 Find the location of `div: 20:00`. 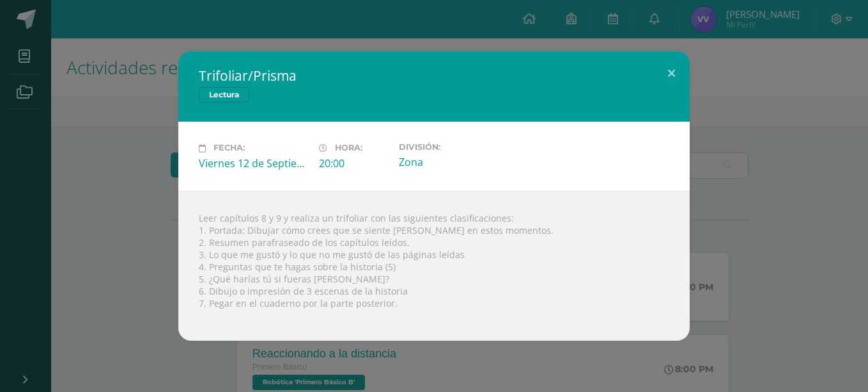

div: 20:00 is located at coordinates (354, 163).